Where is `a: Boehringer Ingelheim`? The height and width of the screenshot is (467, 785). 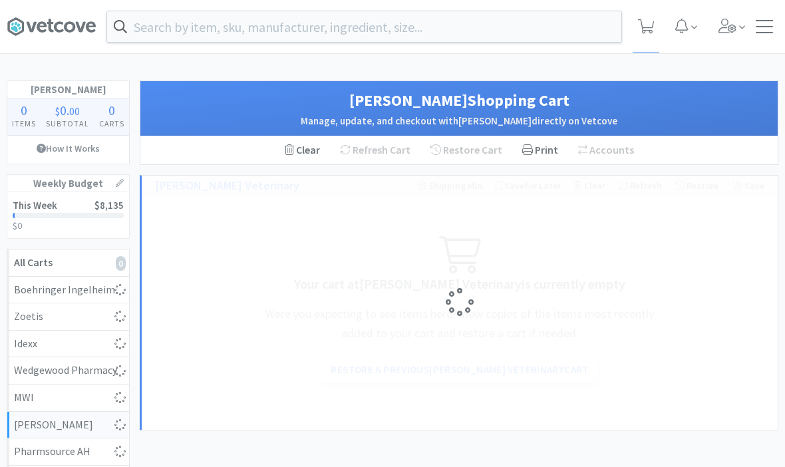 a: Boehringer Ingelheim is located at coordinates (68, 290).